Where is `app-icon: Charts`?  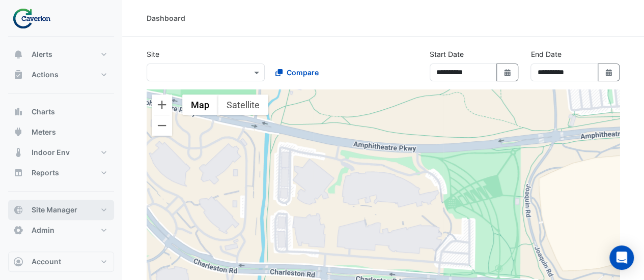
app-icon: Charts is located at coordinates (18, 112).